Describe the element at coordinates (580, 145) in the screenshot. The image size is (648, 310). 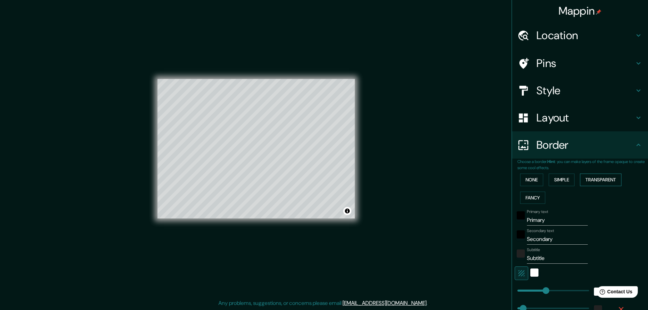
I see `div: Border` at that location.